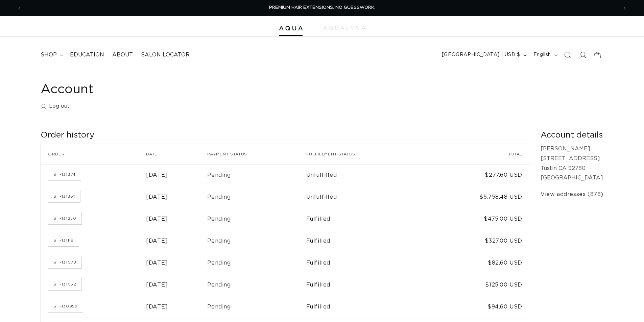 This screenshot has width=644, height=322. I want to click on th: Total, so click(477, 154).